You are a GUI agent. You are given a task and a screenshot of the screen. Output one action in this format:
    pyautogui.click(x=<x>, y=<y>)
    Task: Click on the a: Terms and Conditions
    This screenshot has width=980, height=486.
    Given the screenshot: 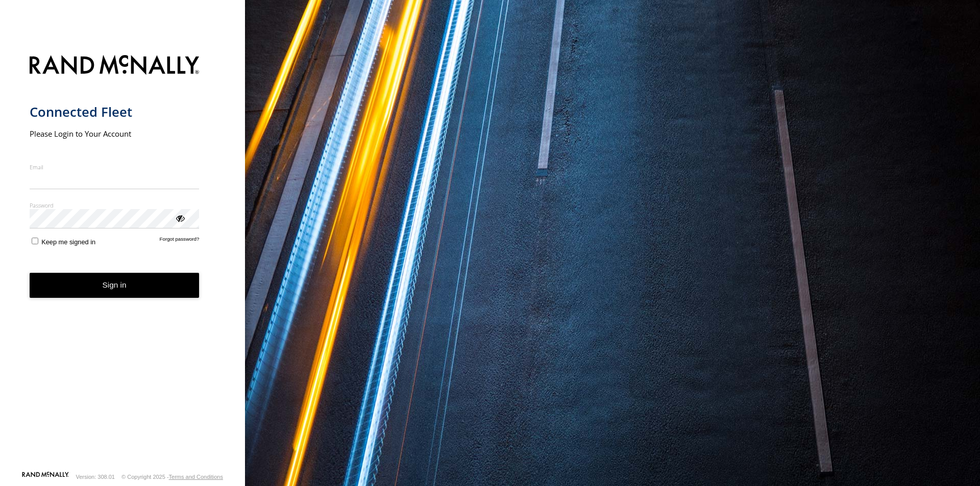 What is the action you would take?
    pyautogui.click(x=196, y=477)
    